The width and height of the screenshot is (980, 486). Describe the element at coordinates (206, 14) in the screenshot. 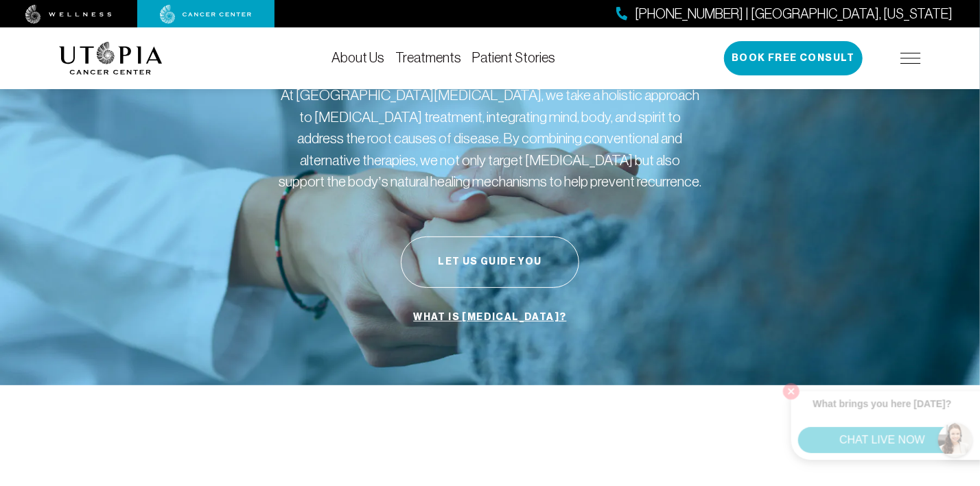

I see `img: cancer center` at that location.